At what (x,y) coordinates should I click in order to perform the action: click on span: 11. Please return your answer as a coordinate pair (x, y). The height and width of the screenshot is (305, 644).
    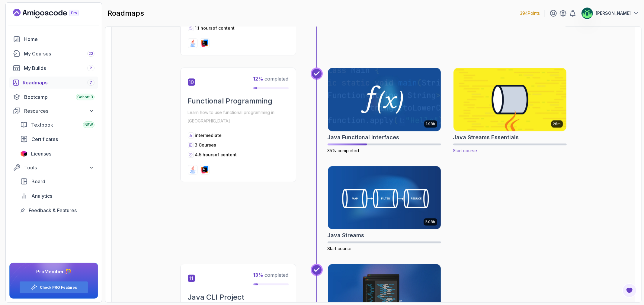
    Looking at the image, I should click on (192, 278).